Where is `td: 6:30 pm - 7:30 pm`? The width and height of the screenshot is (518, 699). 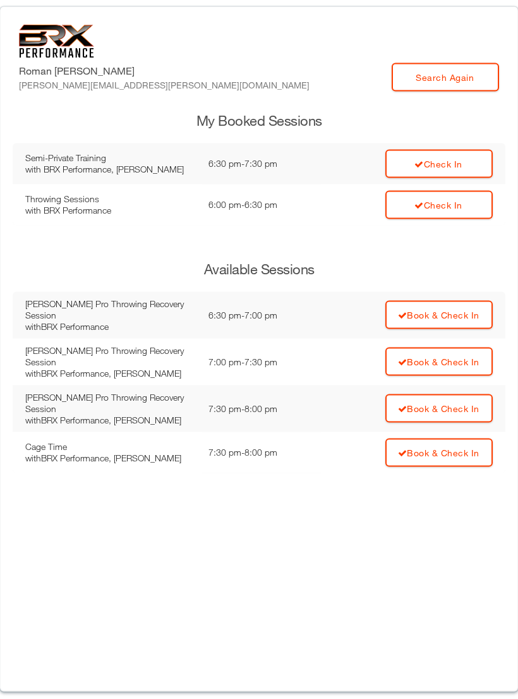
td: 6:30 pm - 7:30 pm is located at coordinates (262, 164).